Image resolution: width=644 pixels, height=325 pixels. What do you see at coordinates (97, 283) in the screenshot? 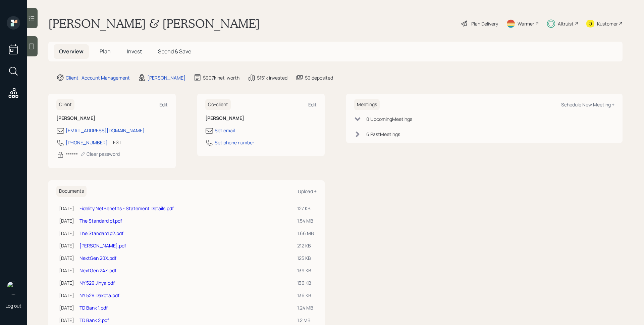
I see `a: NY 529 Jinya.pdf` at bounding box center [97, 283].